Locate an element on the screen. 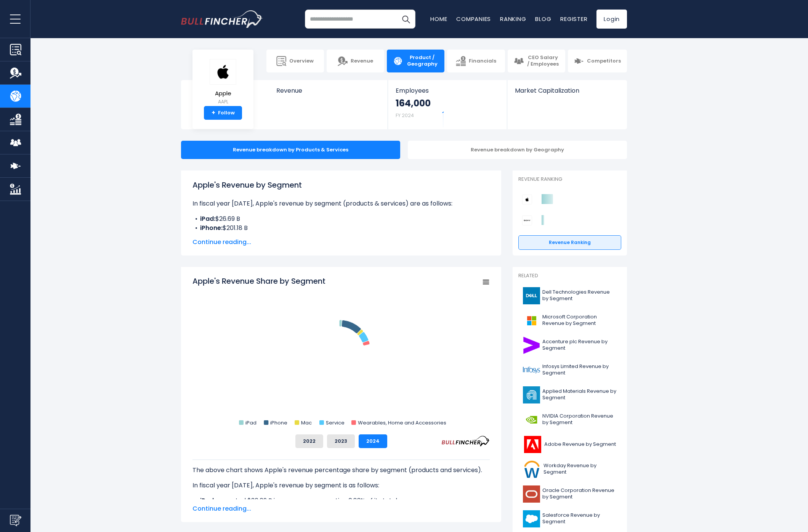 This screenshot has width=808, height=532. a: Competitors is located at coordinates (597, 61).